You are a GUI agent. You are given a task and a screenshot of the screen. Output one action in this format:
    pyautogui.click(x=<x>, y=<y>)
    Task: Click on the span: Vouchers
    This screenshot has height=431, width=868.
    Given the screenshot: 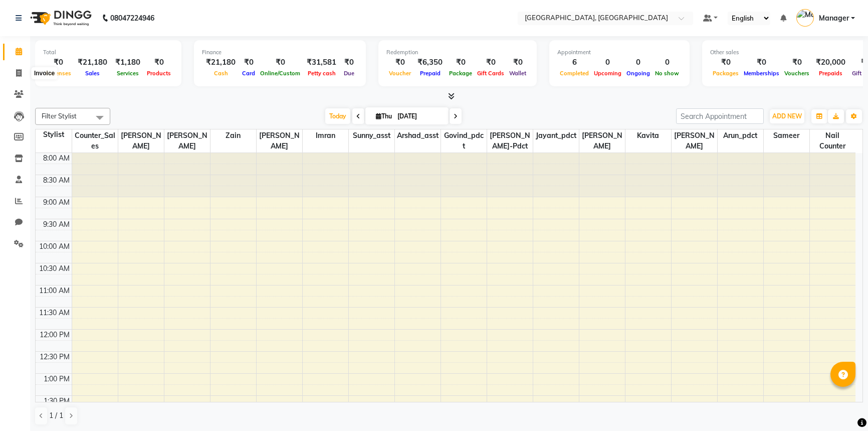 What is the action you would take?
    pyautogui.click(x=797, y=73)
    